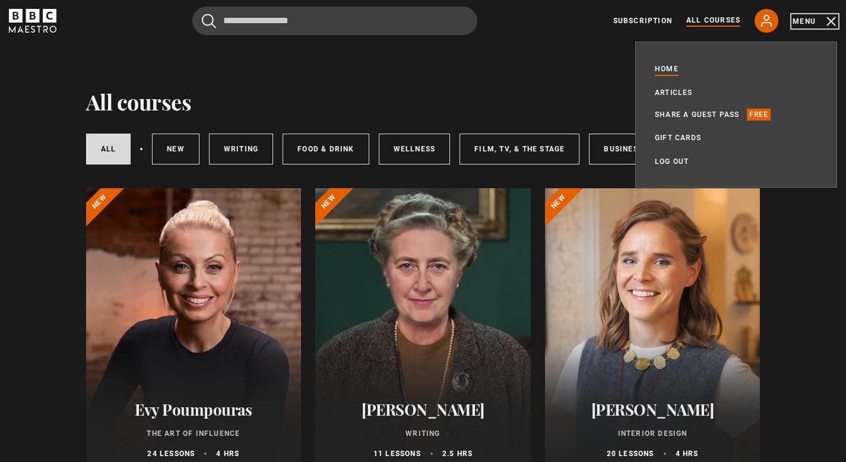 This screenshot has height=462, width=846. What do you see at coordinates (815, 21) in the screenshot?
I see `button: Toggle navigation` at bounding box center [815, 21].